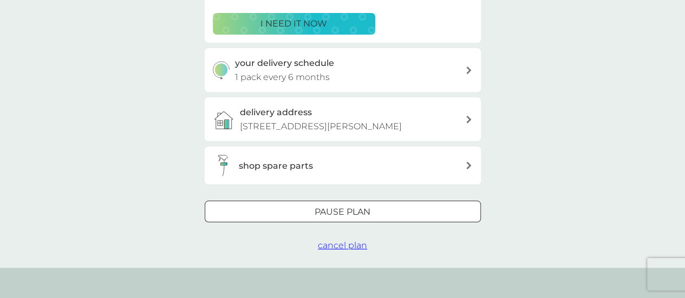 The height and width of the screenshot is (298, 685). What do you see at coordinates (276, 113) in the screenshot?
I see `h3: delivery address` at bounding box center [276, 113].